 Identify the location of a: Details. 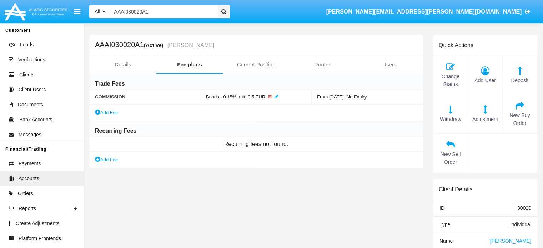
(123, 65).